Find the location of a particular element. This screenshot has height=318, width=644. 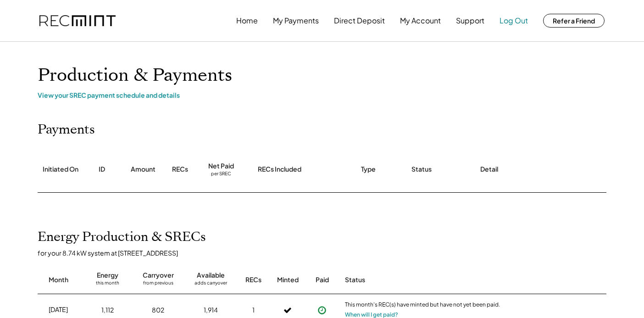

h2: Energy Production & SRECs is located at coordinates (121, 237).